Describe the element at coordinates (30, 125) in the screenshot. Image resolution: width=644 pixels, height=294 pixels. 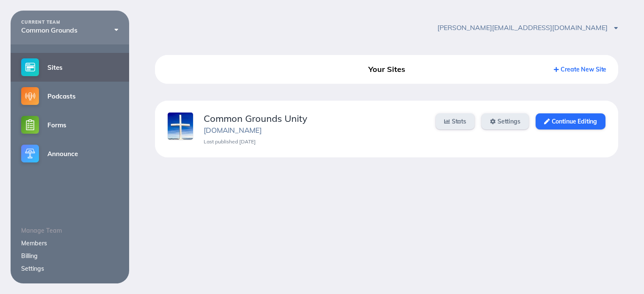
I see `img: forms-small@2x.png` at that location.